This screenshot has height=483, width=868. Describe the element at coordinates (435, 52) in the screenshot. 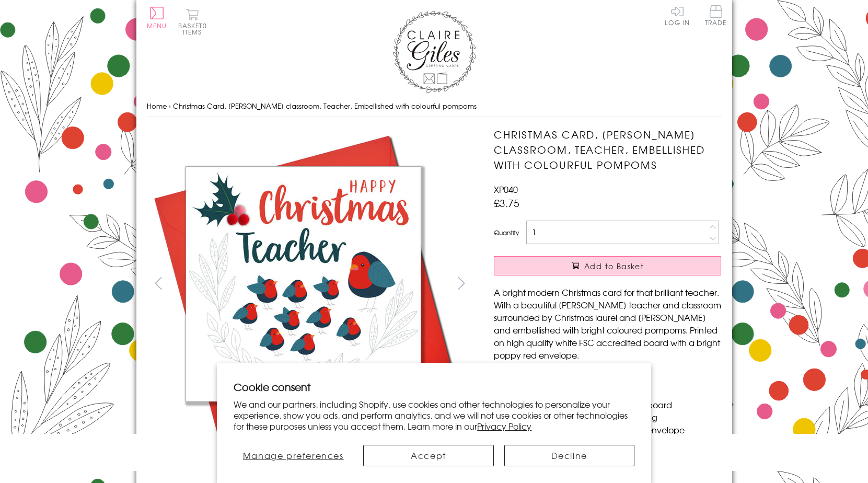

I see `img: Claire Giles Greetings Cards` at that location.